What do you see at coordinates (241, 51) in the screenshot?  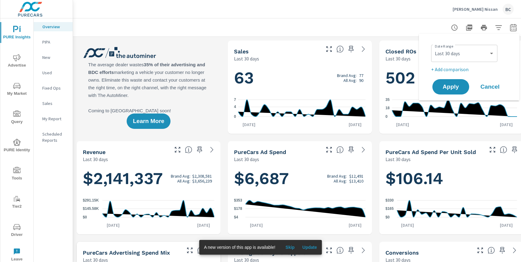 I see `h5: Sales` at bounding box center [241, 51].